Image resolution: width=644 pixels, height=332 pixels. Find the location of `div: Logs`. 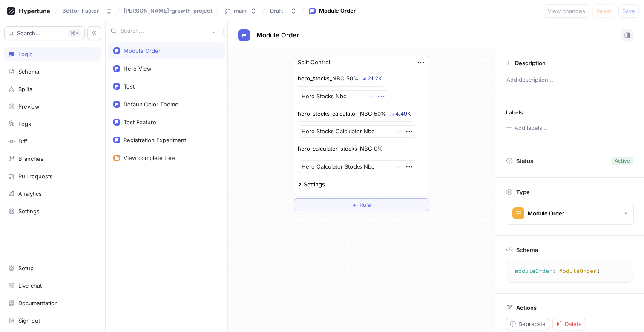

div: Logs is located at coordinates (25, 124).